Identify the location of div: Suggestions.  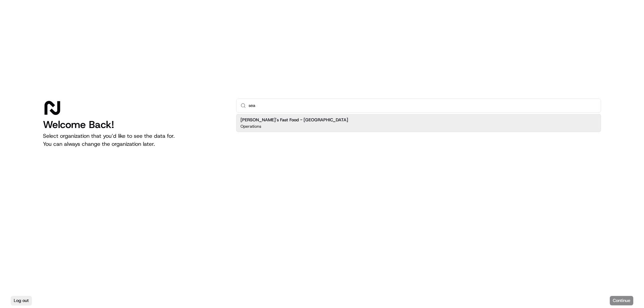
(419, 123).